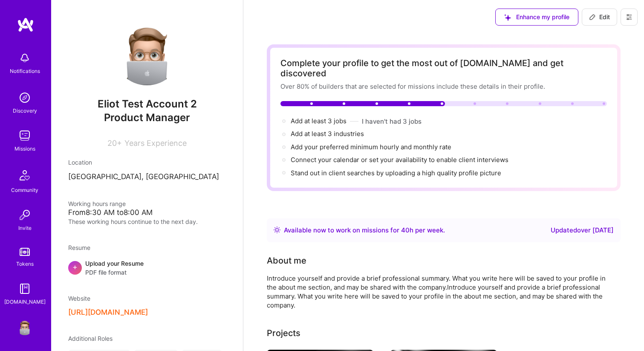 The image size is (644, 351). What do you see at coordinates (114, 272) in the screenshot?
I see `span: PDF file format` at bounding box center [114, 272].